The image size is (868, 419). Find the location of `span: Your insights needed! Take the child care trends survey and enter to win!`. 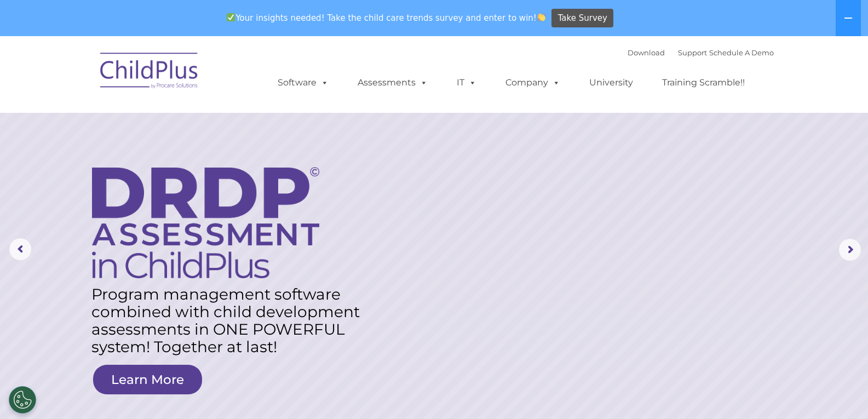

span: Your insights needed! Take the child care trends survey and enter to win! is located at coordinates (386, 17).